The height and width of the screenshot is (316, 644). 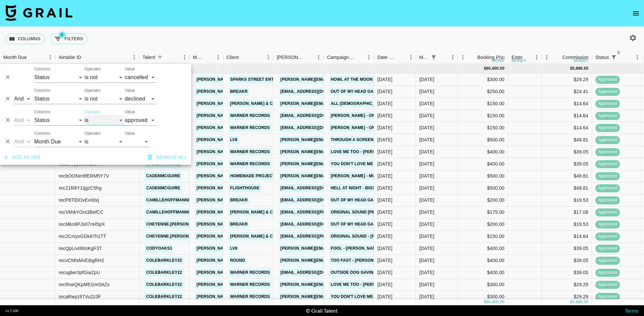 What do you see at coordinates (482, 297) in the screenshot?
I see `div: $300.00` at bounding box center [482, 297].